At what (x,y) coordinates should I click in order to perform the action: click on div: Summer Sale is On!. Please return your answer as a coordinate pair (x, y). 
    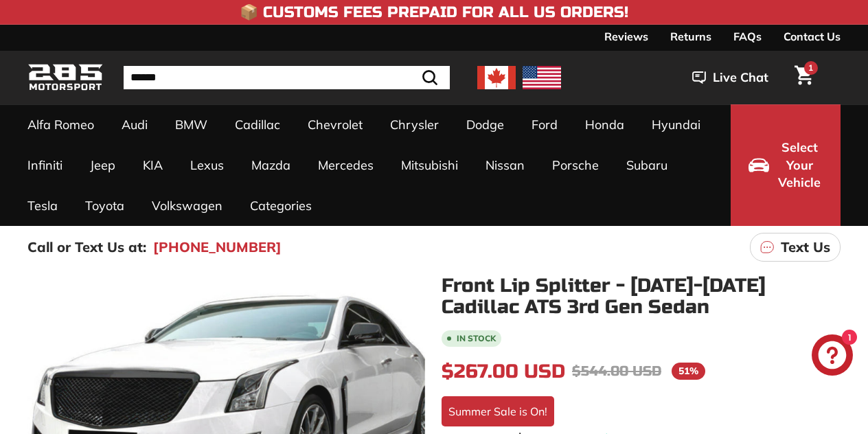
    Looking at the image, I should click on (498, 411).